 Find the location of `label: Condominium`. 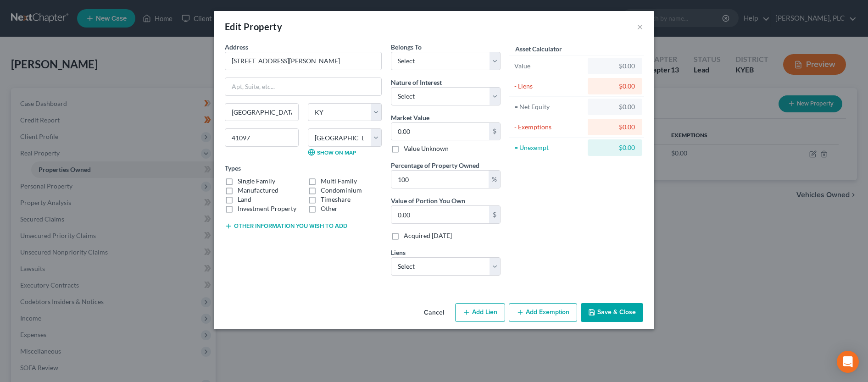

label: Condominium is located at coordinates (342, 191).